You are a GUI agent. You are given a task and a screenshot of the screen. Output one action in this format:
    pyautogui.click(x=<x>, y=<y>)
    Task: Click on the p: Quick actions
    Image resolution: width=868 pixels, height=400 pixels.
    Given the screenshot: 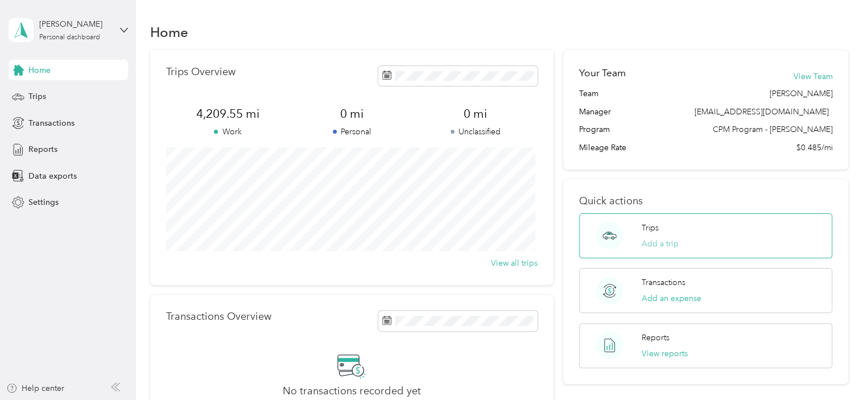 What is the action you would take?
    pyautogui.click(x=706, y=201)
    